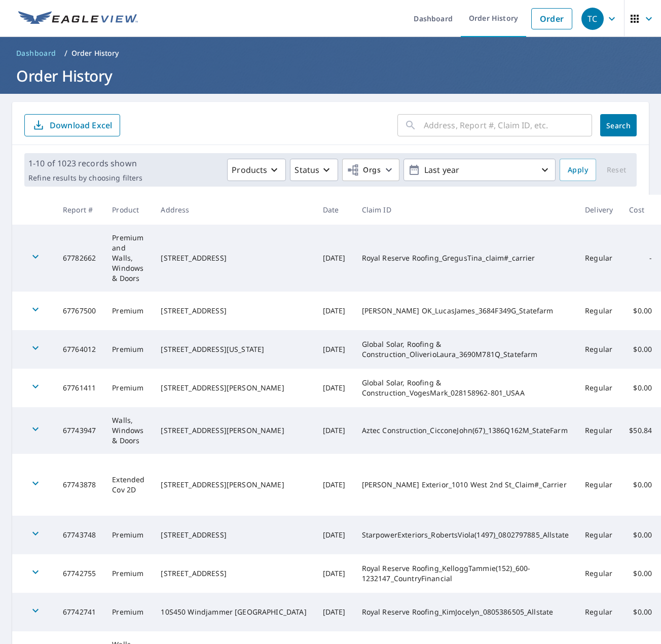  I want to click on td: Aztec Construction_CicconeJohn(67)_1386Q162M_StateFarm, so click(465, 431).